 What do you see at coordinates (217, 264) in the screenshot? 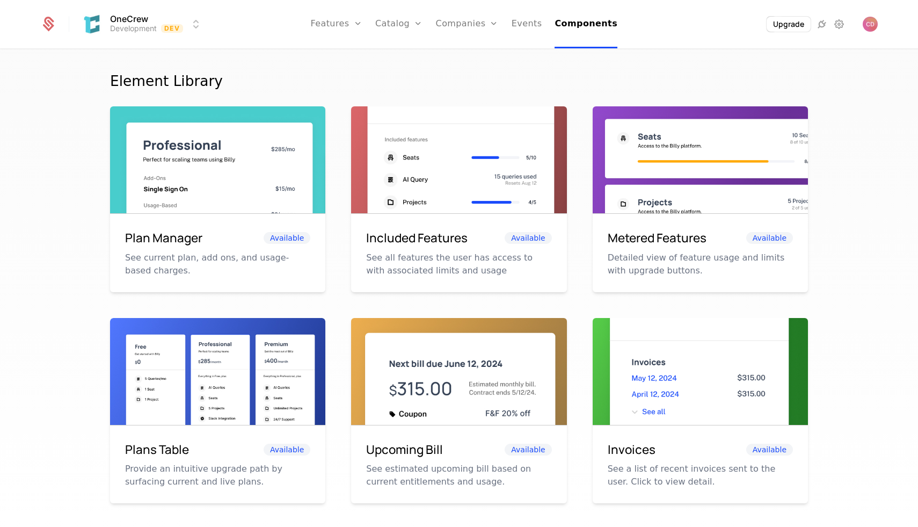
I see `p: See current plan, add ons, and usage-based charges.` at bounding box center [217, 264].